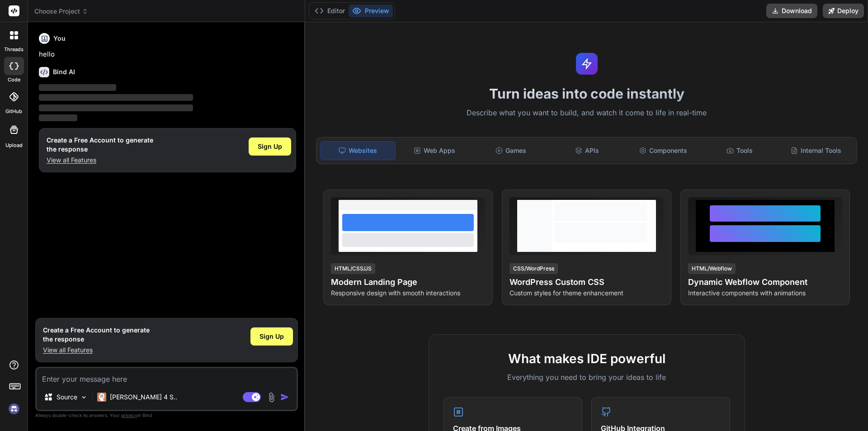 The height and width of the screenshot is (431, 868). Describe the element at coordinates (14, 145) in the screenshot. I see `label: Upload` at that location.